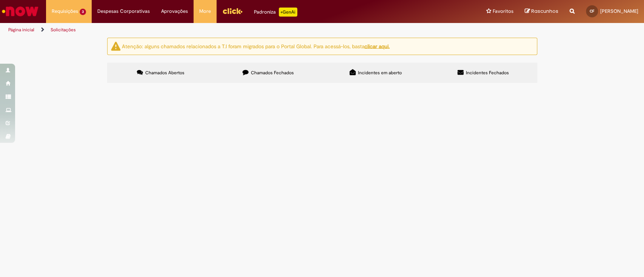  What do you see at coordinates (123, 11) in the screenshot?
I see `span: Despesas Corporativas` at bounding box center [123, 11].